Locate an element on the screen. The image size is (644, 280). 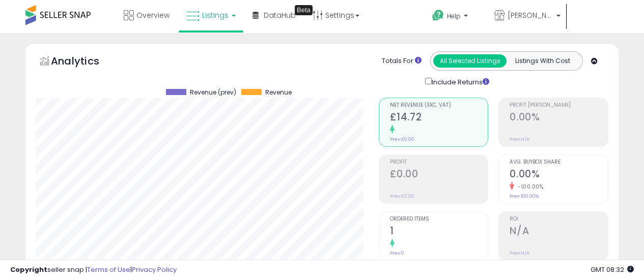
small: Prev: 0 is located at coordinates (396, 254).